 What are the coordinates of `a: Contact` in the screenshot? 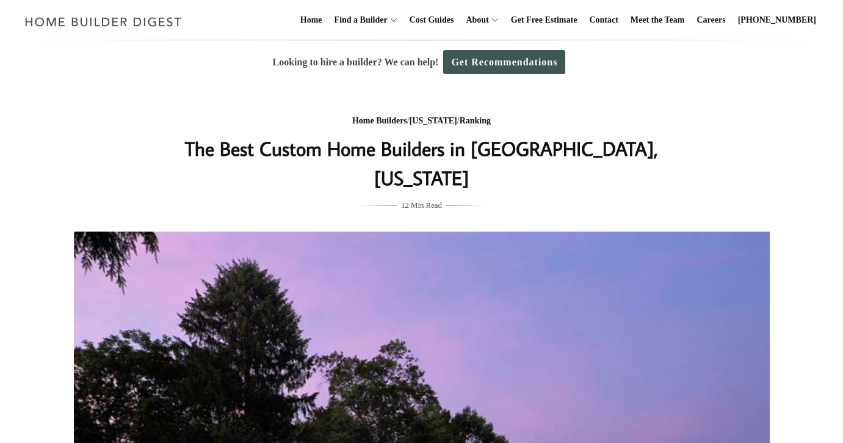 It's located at (603, 20).